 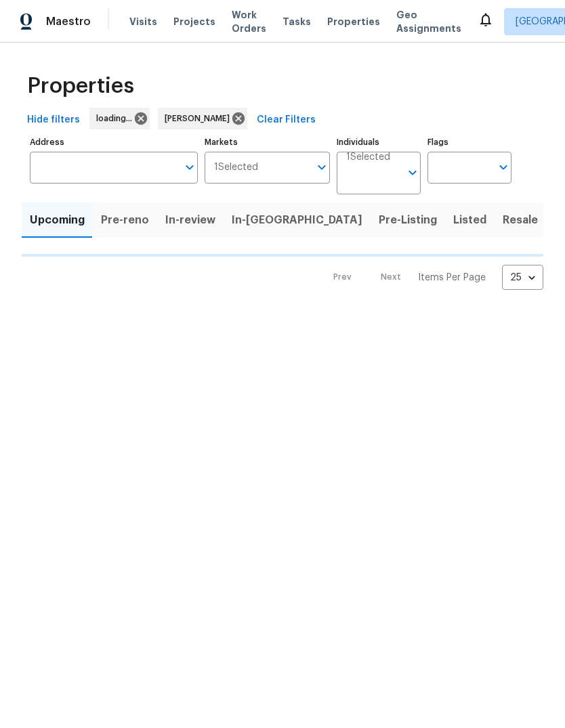 I want to click on button: Hide filters, so click(x=54, y=120).